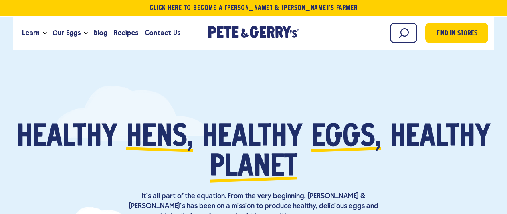  I want to click on span: hens,, so click(160, 137).